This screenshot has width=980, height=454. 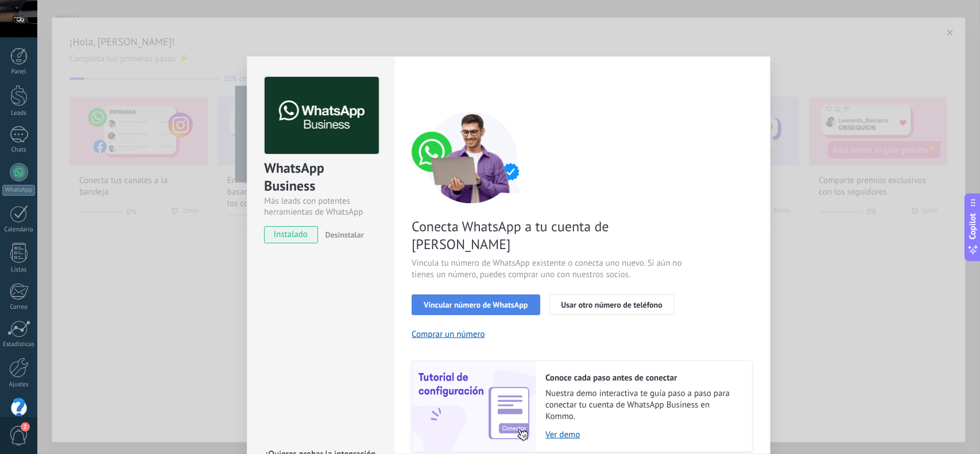 I want to click on div: Listas, so click(x=19, y=270).